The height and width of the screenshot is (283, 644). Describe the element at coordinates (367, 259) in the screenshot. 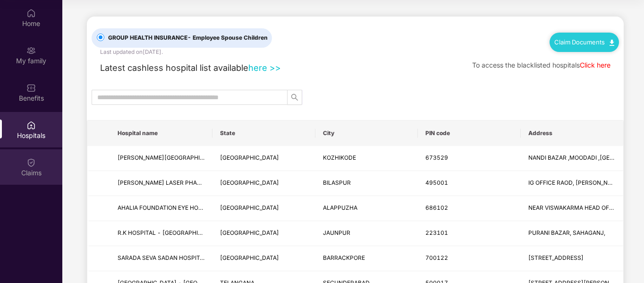

I see `td: BARRACKPORE` at that location.